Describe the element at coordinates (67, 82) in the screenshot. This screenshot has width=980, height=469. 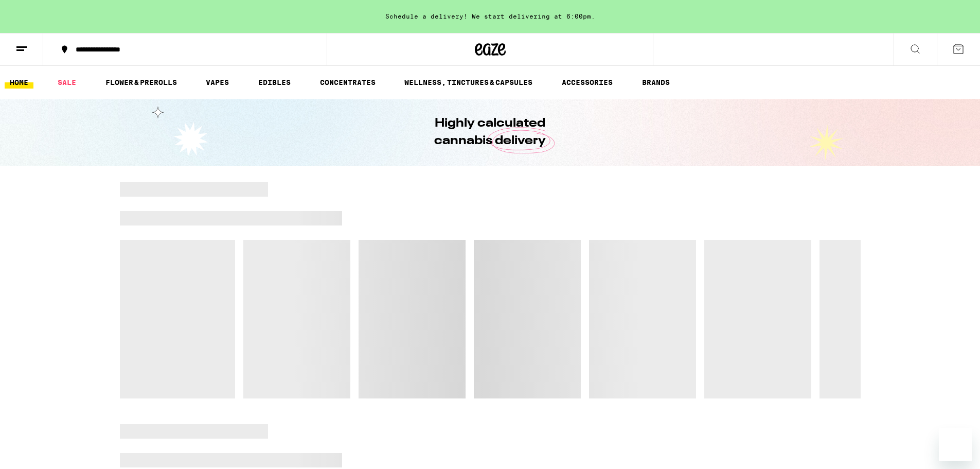
I see `a: SALE` at that location.